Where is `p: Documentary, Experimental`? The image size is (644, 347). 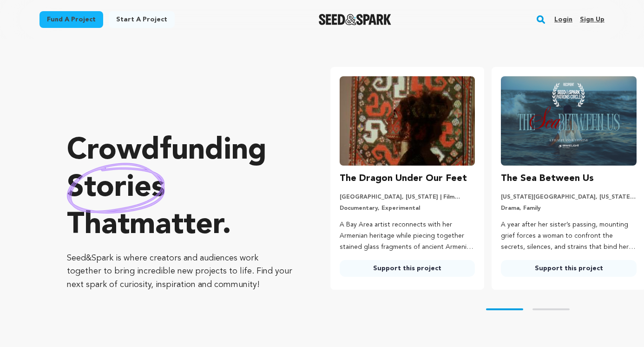 p: Documentary, Experimental is located at coordinates (407, 209).